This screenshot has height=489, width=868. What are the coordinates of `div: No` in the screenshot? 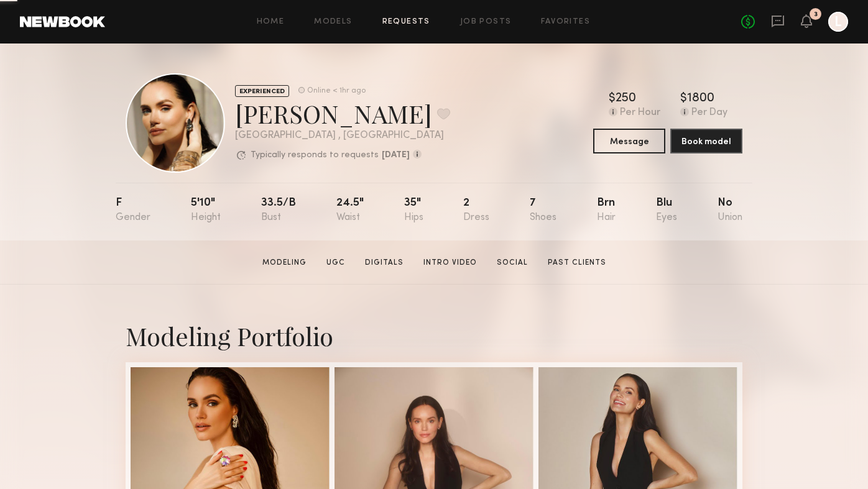 It's located at (730, 210).